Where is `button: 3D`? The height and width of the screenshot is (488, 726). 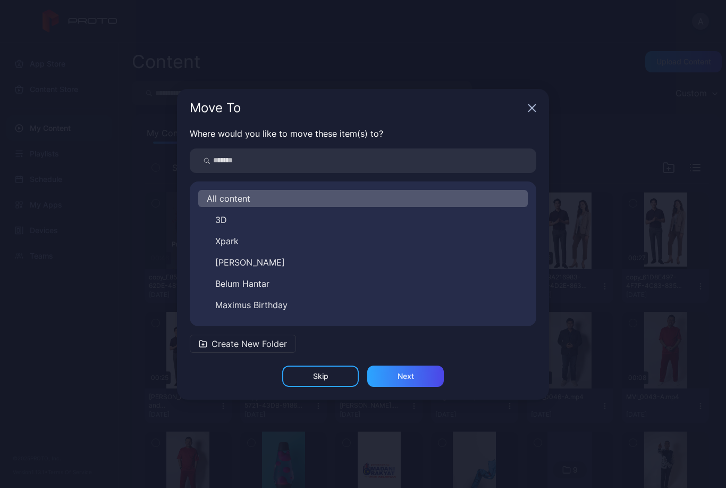 button: 3D is located at coordinates (363, 220).